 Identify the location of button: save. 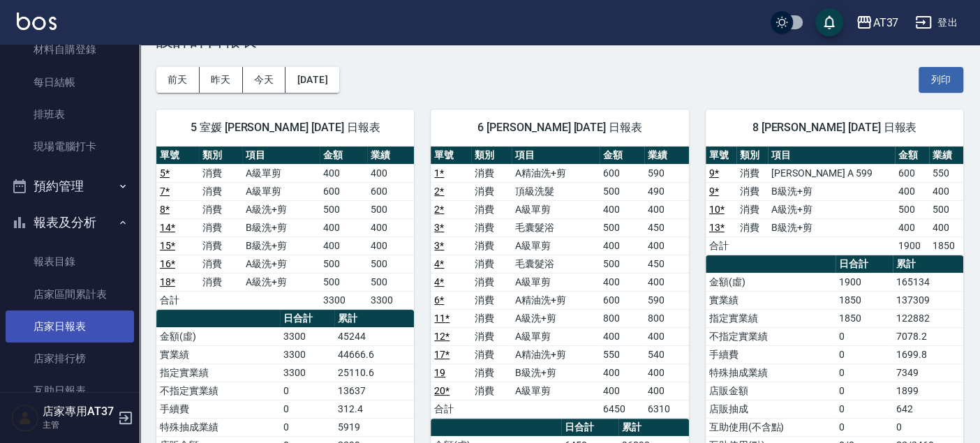
(829, 22).